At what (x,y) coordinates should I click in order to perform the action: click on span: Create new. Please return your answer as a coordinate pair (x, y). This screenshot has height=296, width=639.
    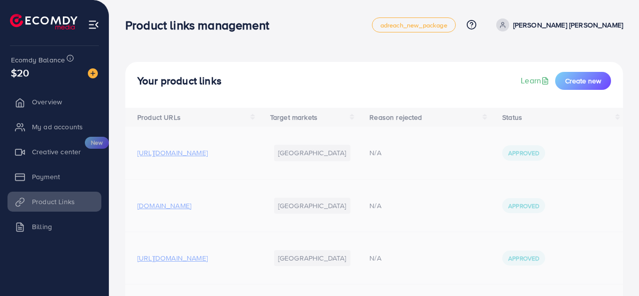
    Looking at the image, I should click on (583, 81).